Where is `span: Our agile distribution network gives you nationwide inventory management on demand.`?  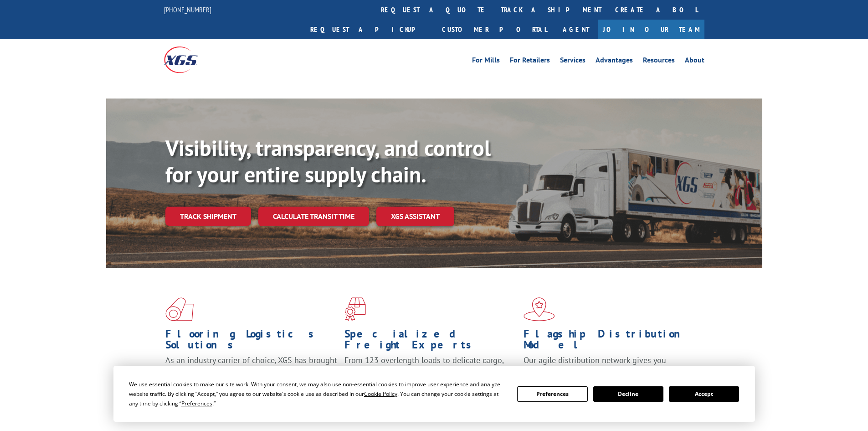 span: Our agile distribution network gives you nationwide inventory management on demand. is located at coordinates (608, 365).